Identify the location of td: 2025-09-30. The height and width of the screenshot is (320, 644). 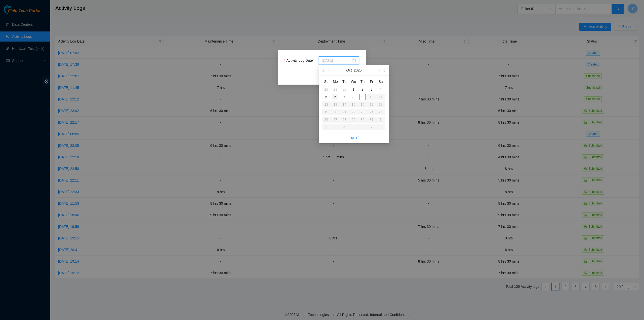
(344, 89).